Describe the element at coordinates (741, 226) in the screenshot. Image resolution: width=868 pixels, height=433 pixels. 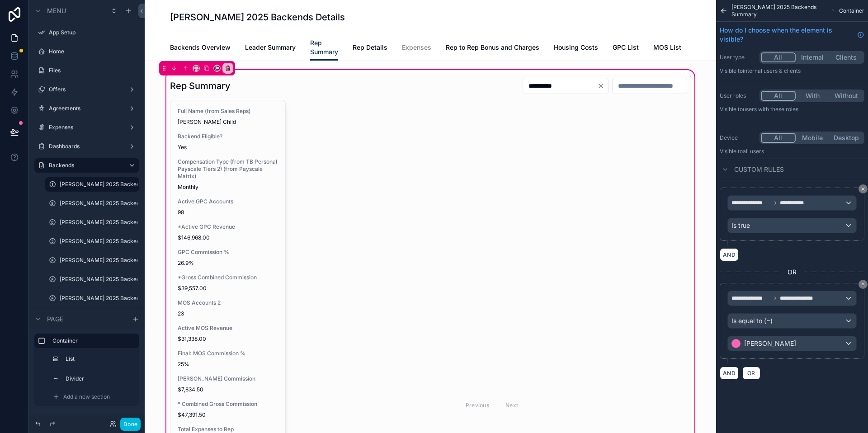
I see `span: Is true` at that location.